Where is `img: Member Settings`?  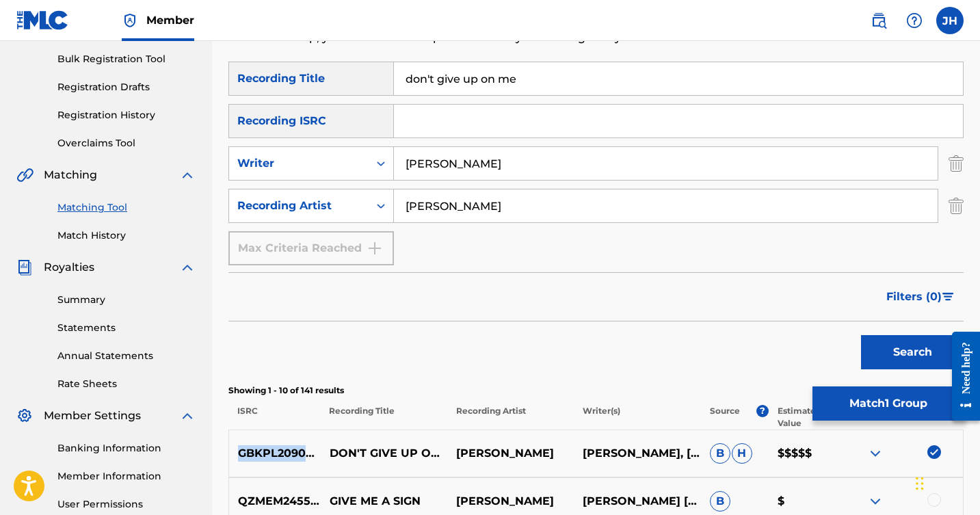
img: Member Settings is located at coordinates (25, 416).